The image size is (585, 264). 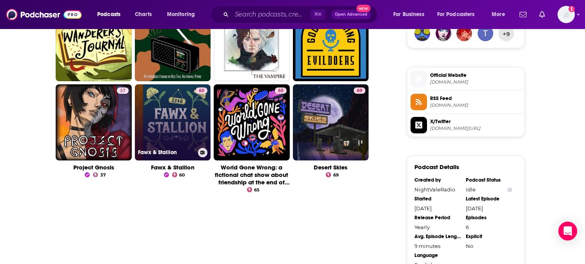 I want to click on div: Latest Episode, so click(x=489, y=199).